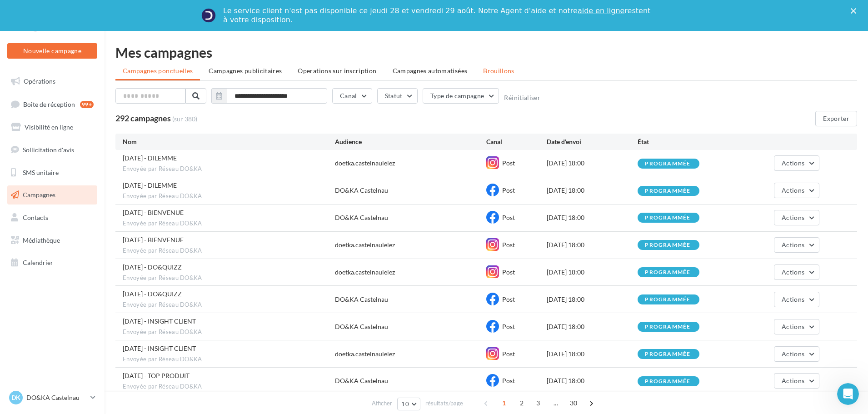 This screenshot has height=414, width=868. What do you see at coordinates (504, 403) in the screenshot?
I see `span: 1` at bounding box center [504, 403].